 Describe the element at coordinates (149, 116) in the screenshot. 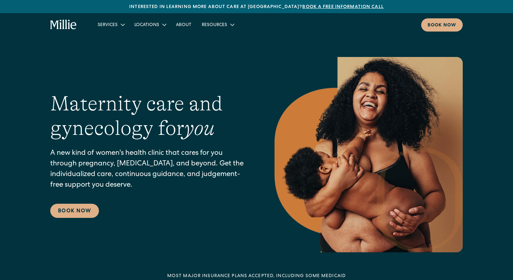

I see `h1: Maternity care and gynecology for` at that location.